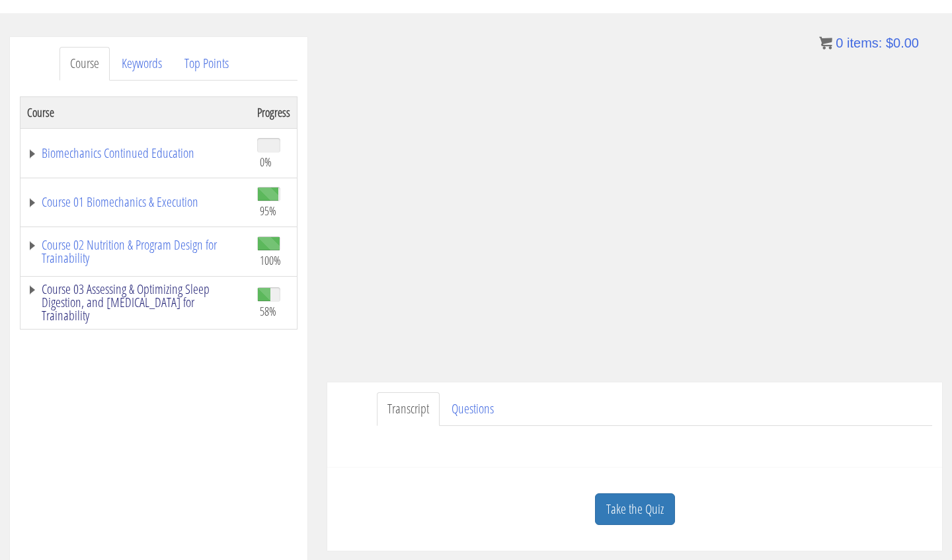 Image resolution: width=952 pixels, height=560 pixels. I want to click on span: 0, so click(839, 43).